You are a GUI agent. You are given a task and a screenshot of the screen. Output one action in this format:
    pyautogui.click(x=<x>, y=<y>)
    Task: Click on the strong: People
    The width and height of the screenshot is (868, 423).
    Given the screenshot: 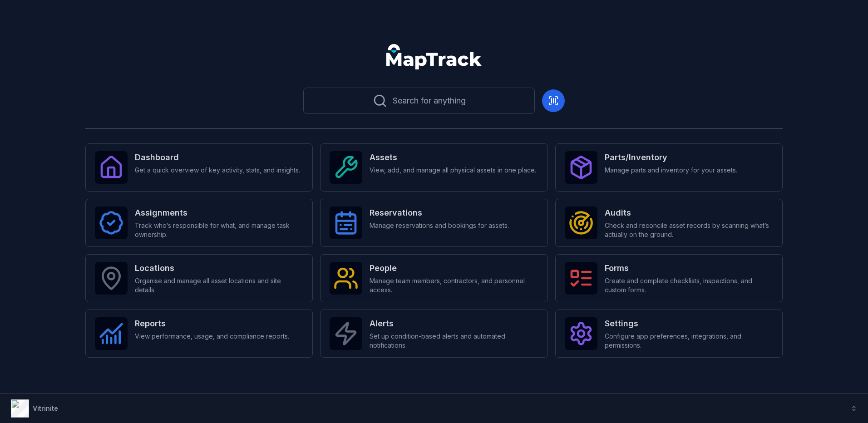 What is the action you would take?
    pyautogui.click(x=454, y=268)
    